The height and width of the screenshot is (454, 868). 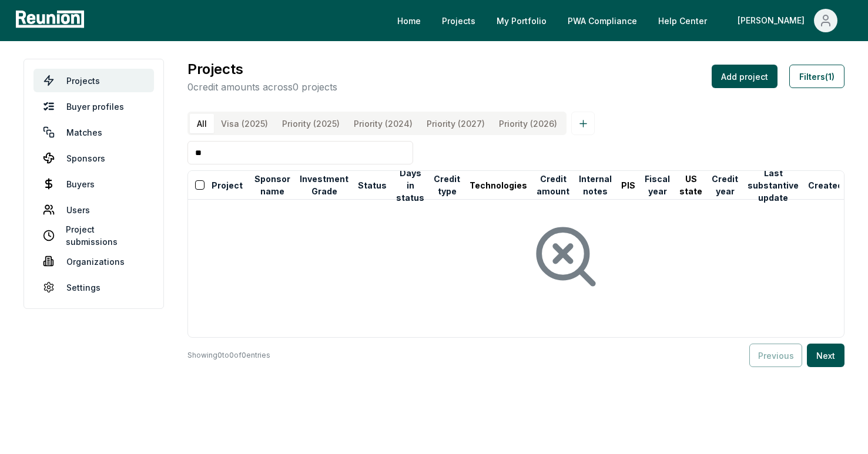 I want to click on button: All, so click(x=202, y=123).